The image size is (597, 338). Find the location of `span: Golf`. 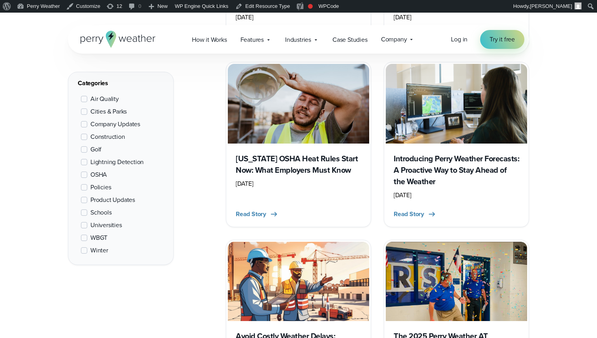

span: Golf is located at coordinates (96, 150).